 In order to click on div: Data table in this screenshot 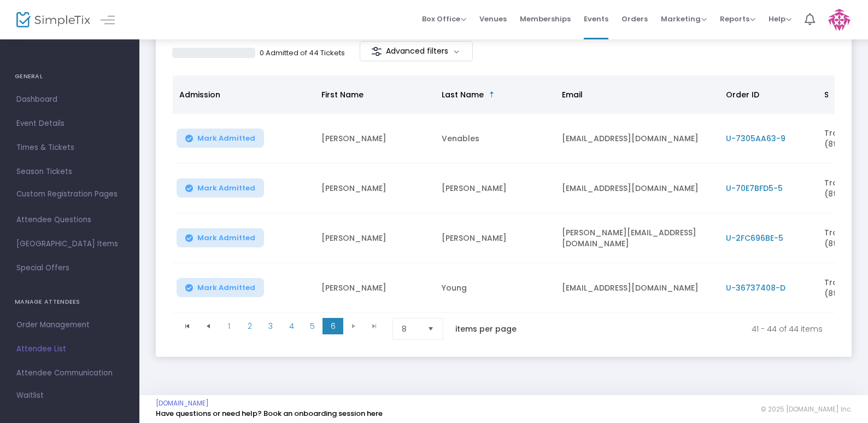, I will do `click(503, 194)`.